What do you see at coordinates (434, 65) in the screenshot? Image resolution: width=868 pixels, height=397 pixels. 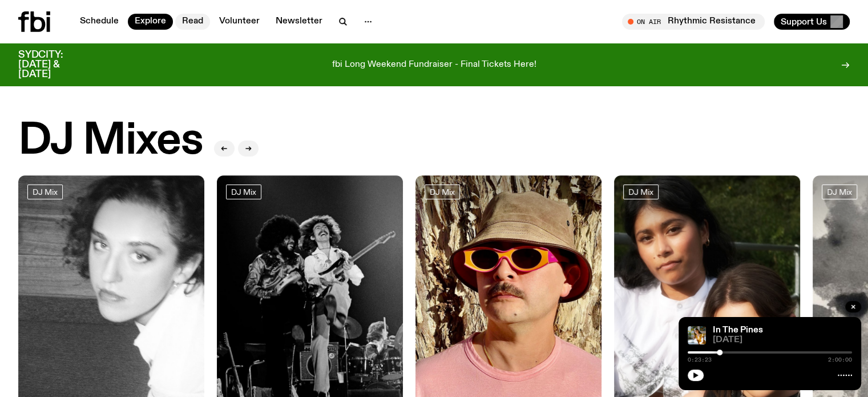 I see `p: fbi Long Weekend Fundraiser - Final Tickets Here!` at bounding box center [434, 65].